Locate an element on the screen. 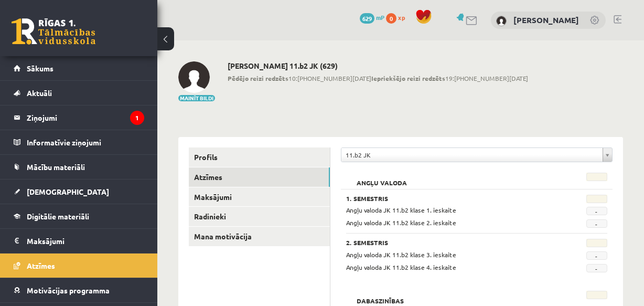 This screenshot has height=306, width=644. span: Angļu valoda JK 11.b2 klase 4. ieskaite is located at coordinates (401, 267).